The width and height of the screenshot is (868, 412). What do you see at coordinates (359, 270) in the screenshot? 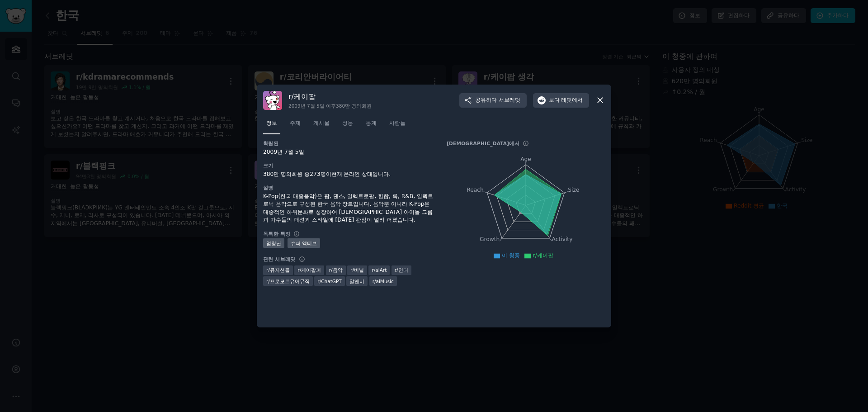
I see `font: 비닐` at bounding box center [359, 270].